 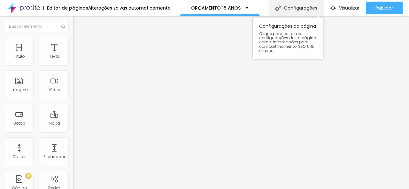 I want to click on button: Publicar, so click(x=384, y=8).